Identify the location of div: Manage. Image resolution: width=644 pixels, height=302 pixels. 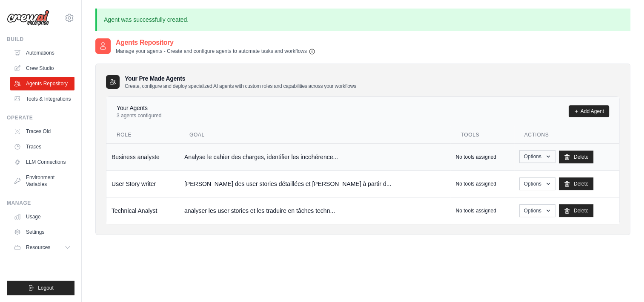
(40, 203).